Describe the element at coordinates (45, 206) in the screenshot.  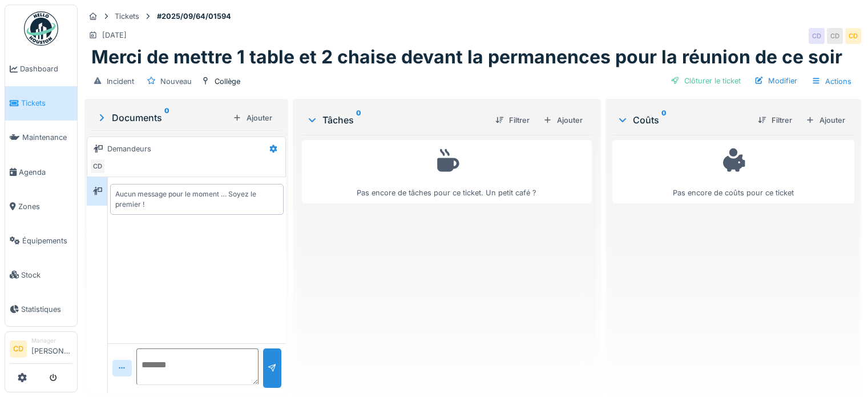
I see `span: Zones` at that location.